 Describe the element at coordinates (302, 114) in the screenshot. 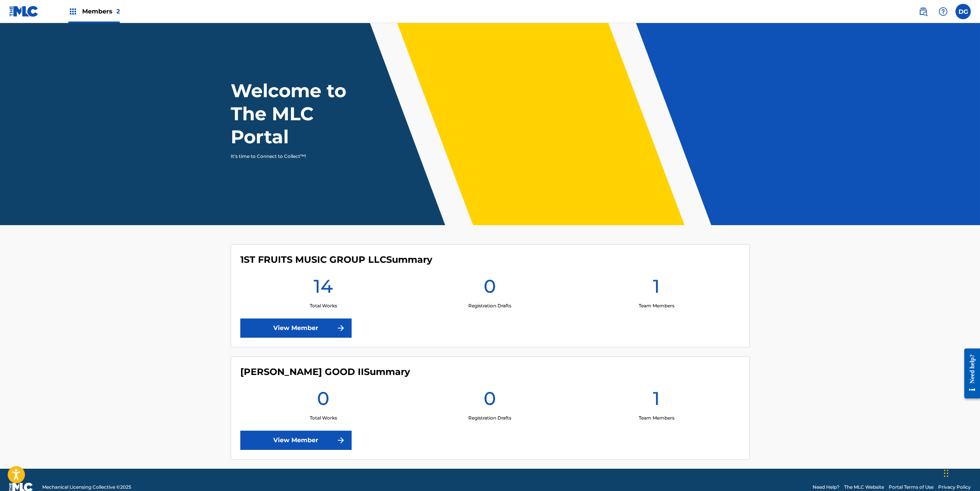

I see `h1: Welcome to The MLC Portal` at that location.